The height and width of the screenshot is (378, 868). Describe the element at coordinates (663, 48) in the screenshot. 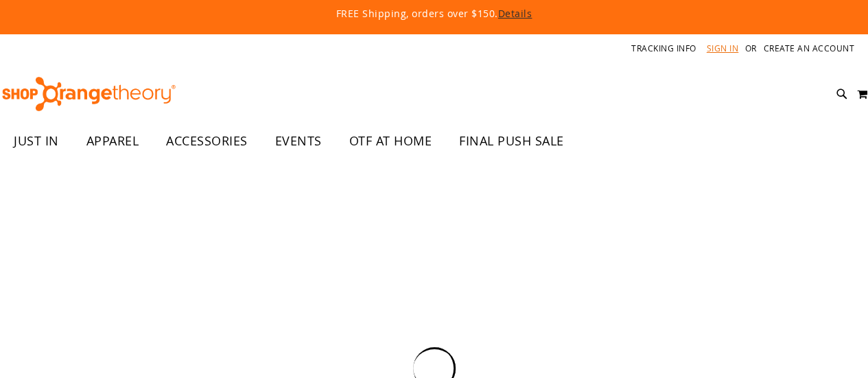

I see `a: Tracking Info` at that location.